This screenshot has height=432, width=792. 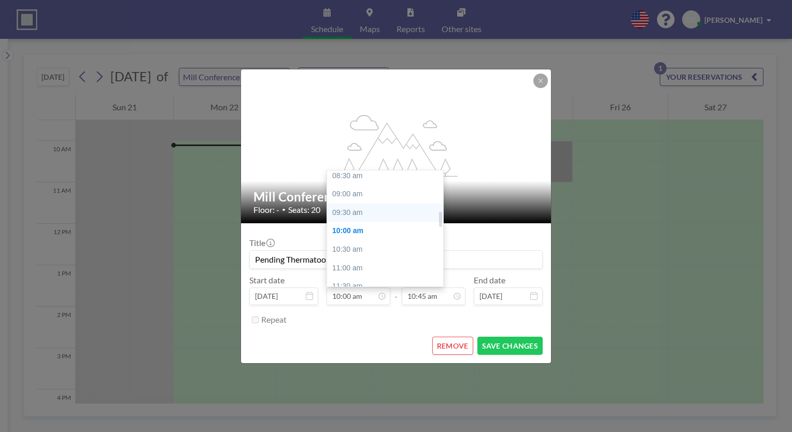 What do you see at coordinates (388, 194) in the screenshot?
I see `div: 09:00 am` at bounding box center [388, 194].